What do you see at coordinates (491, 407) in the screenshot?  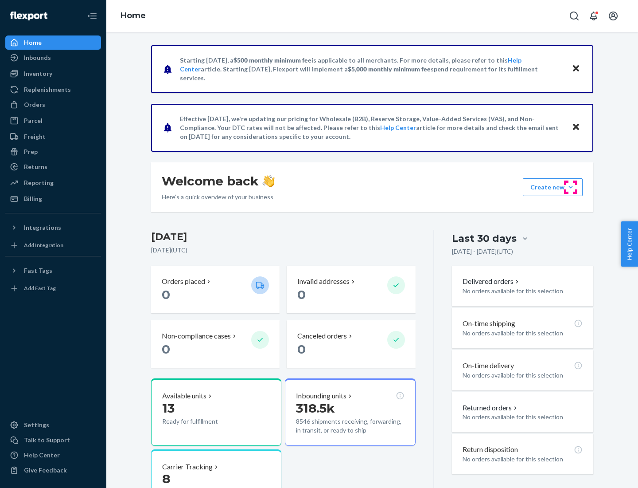 I see `p: Returned orders` at bounding box center [491, 407].